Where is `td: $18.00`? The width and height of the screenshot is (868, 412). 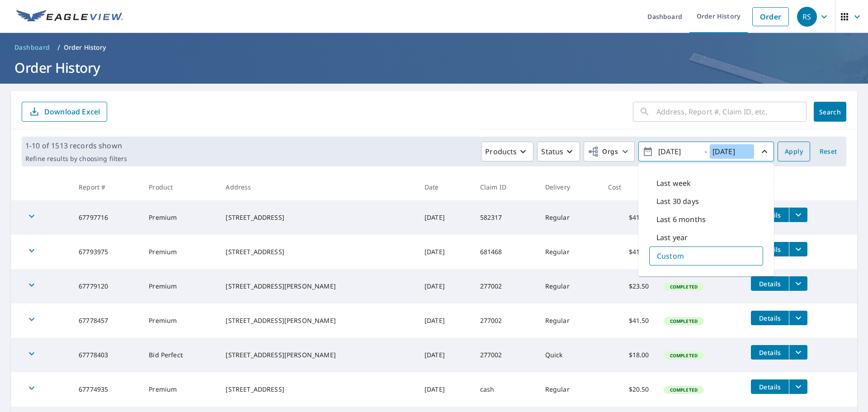
td: $18.00 is located at coordinates (629, 355).